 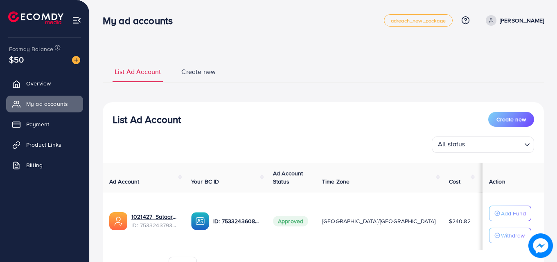 What do you see at coordinates (336, 182) in the screenshot?
I see `span: Time Zone` at bounding box center [336, 182].